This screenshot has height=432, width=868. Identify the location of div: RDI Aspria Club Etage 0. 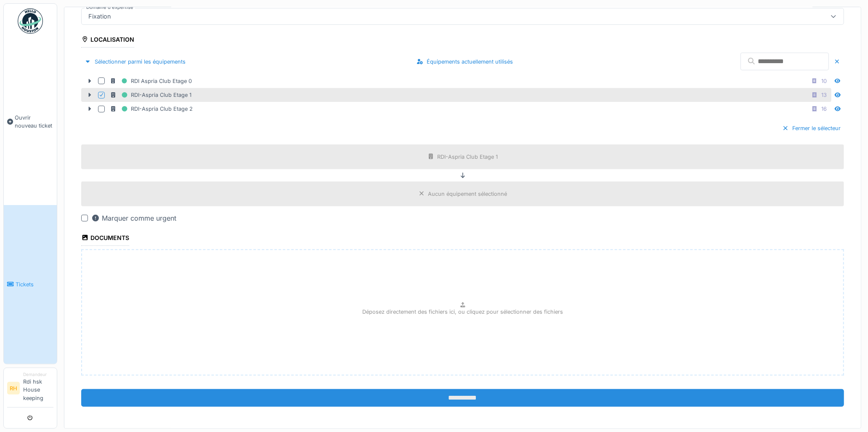
(151, 81).